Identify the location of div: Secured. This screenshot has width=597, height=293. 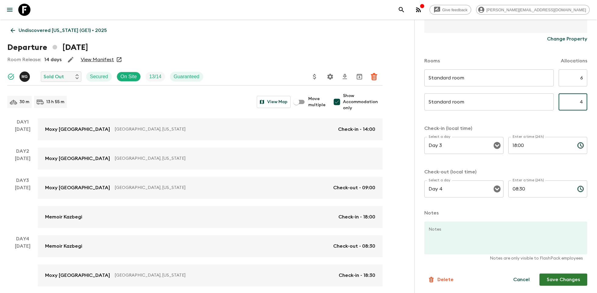
(99, 77).